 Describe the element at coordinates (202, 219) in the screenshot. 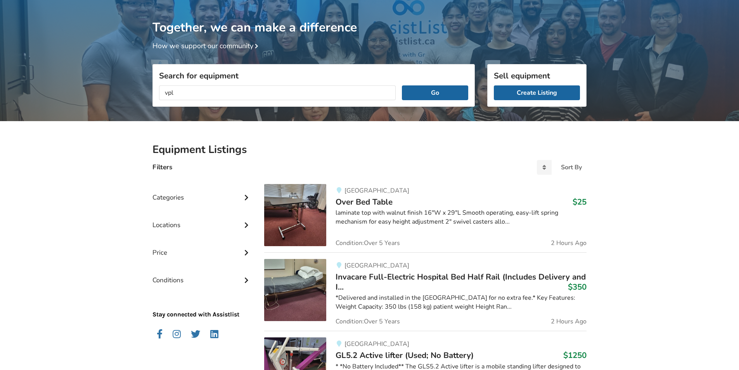

I see `div: Locations` at that location.